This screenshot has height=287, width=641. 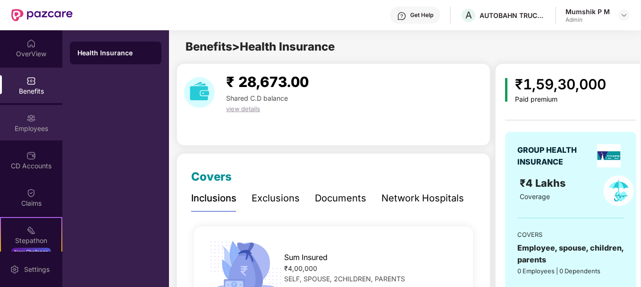 What do you see at coordinates (31, 118) in the screenshot?
I see `img: svg+xml;base64,PHN2ZyBpZD0iRW1wbG95ZWVzIiB4bWxucz0iaHR0cDovL3d3dy53My5vcmcvMjAwMC9zdmciIHdpZHRoPS...` at bounding box center [31, 118].